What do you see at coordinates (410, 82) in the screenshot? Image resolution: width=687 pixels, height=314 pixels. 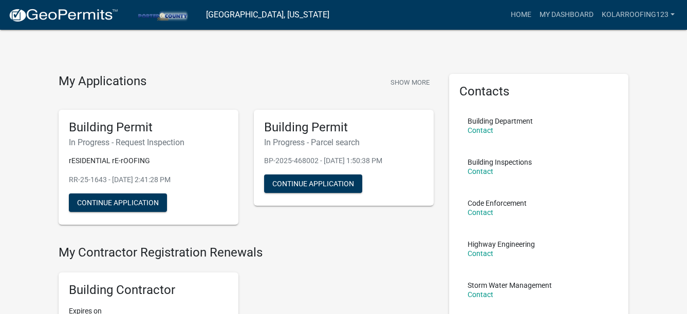 I see `button: Show More` at bounding box center [410, 82].